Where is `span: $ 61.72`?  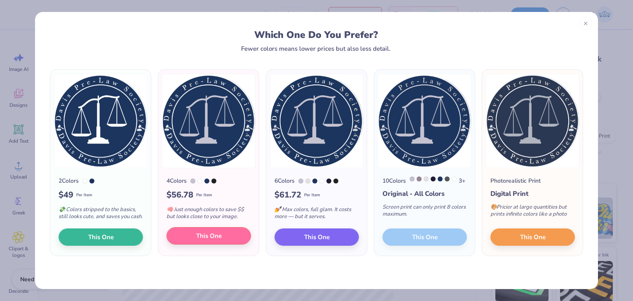
span: $ 61.72 is located at coordinates (288, 195).